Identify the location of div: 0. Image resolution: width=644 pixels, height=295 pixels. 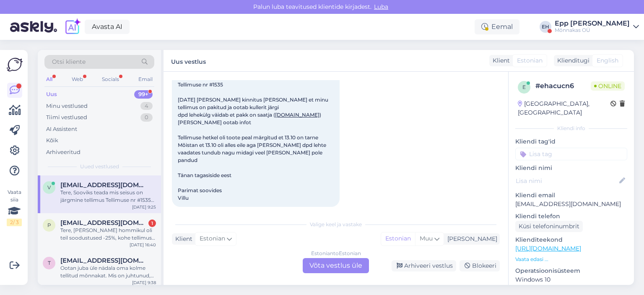
(146, 117).